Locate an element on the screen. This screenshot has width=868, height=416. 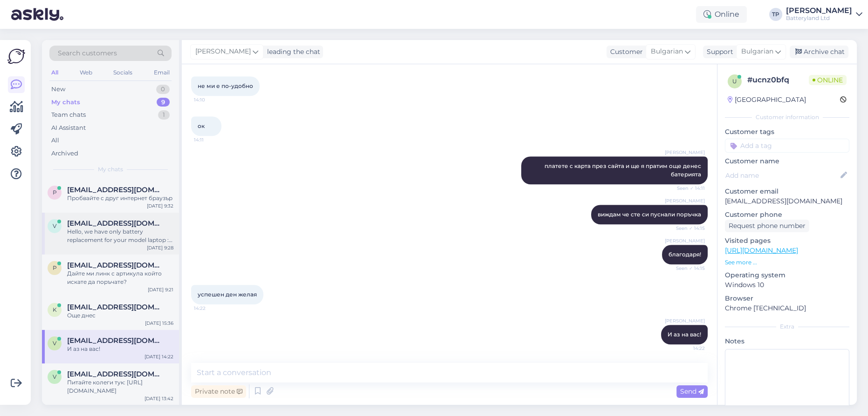
div: Socials is located at coordinates (123, 72).